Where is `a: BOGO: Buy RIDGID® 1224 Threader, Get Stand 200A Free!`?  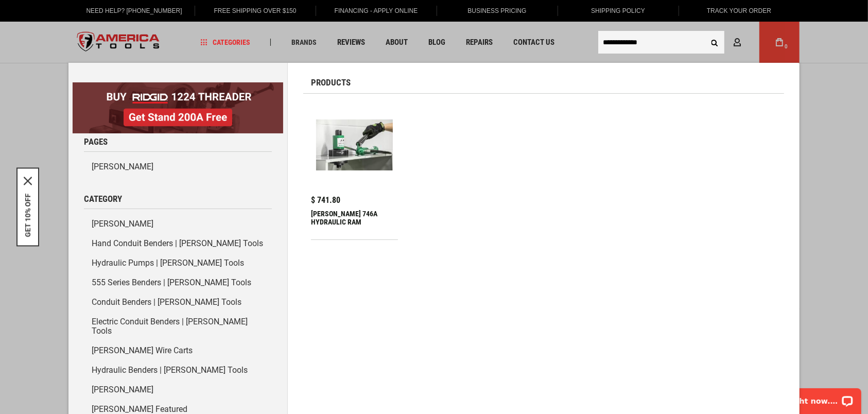 a: BOGO: Buy RIDGID® 1224 Threader, Get Stand 200A Free! is located at coordinates (178, 86).